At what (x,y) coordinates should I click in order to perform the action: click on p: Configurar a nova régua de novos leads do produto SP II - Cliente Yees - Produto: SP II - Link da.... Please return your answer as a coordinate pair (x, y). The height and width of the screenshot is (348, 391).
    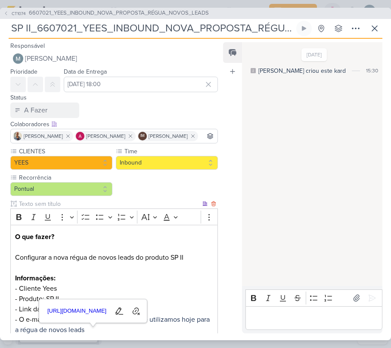
    Looking at the image, I should click on (114, 289).